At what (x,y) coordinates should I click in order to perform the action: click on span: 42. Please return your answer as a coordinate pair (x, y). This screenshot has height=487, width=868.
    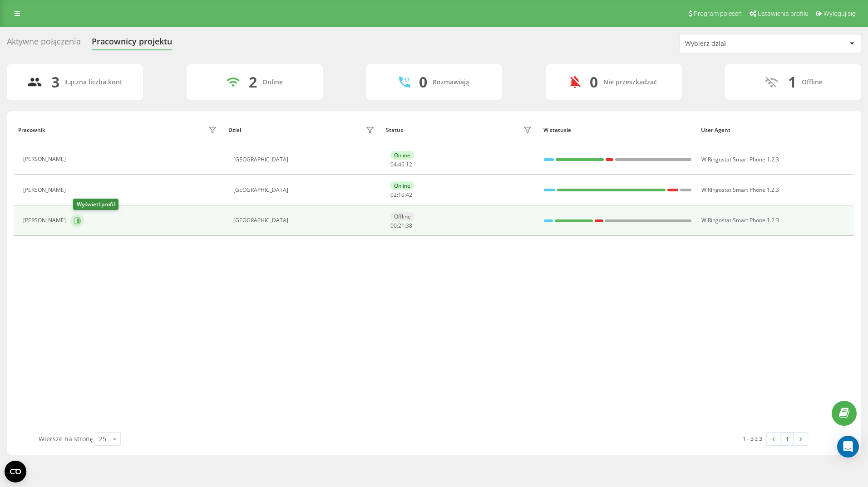
    Looking at the image, I should click on (409, 194).